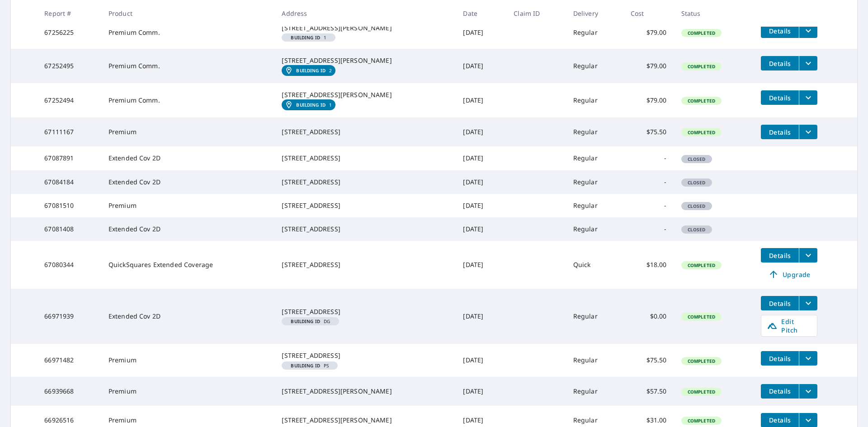  I want to click on button: filesDropdownBtn-66971939, so click(808, 304).